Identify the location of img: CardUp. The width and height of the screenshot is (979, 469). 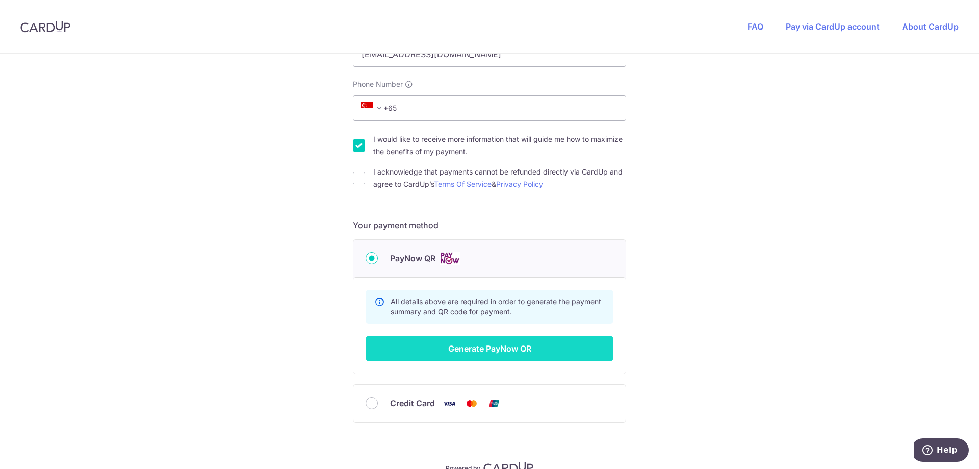
(45, 27).